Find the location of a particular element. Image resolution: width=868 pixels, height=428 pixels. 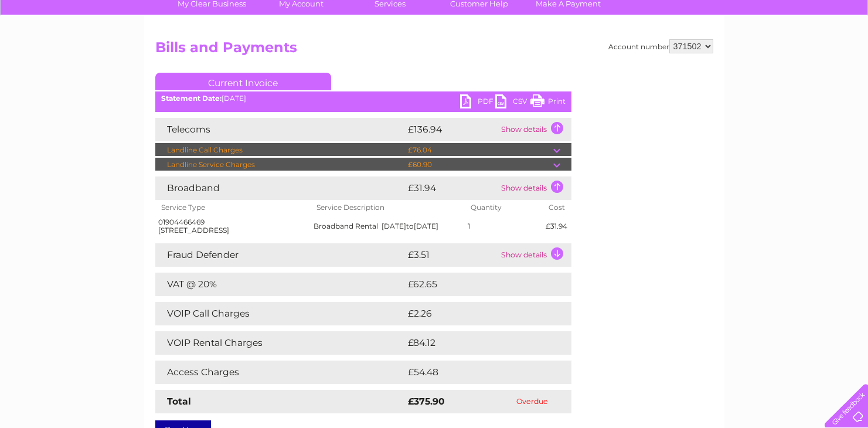

a: Telecoms is located at coordinates (742, 54).